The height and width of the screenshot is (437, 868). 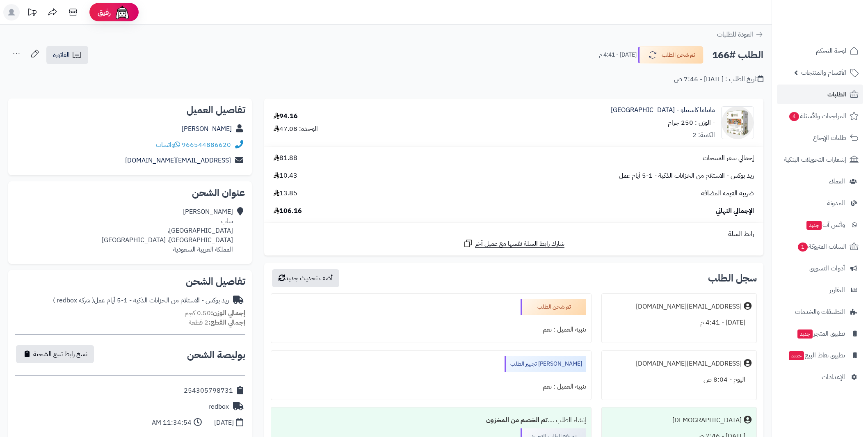 What do you see at coordinates (836, 203) in the screenshot?
I see `span: المدونة` at bounding box center [836, 203].